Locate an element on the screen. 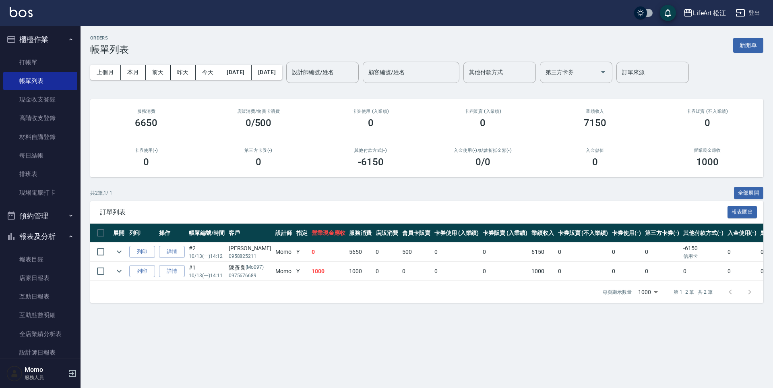  h3: 0 /0 is located at coordinates (483, 162).